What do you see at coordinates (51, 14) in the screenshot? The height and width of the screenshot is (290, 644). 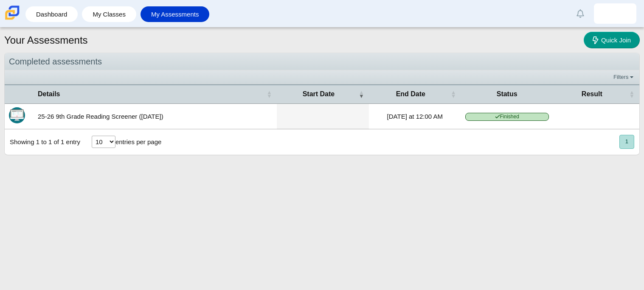 I see `a: Dashboard` at bounding box center [51, 14].